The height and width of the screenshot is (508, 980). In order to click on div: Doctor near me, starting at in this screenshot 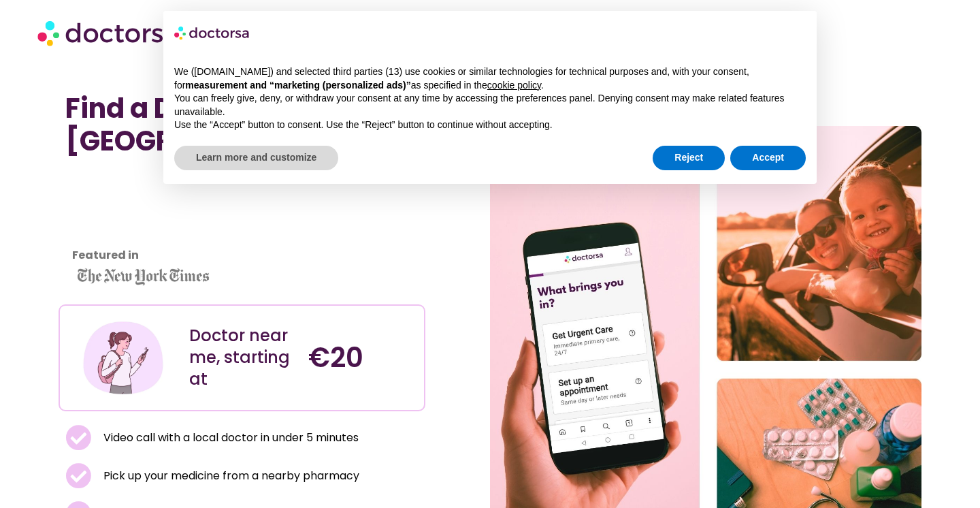, I will do `click(242, 357)`.